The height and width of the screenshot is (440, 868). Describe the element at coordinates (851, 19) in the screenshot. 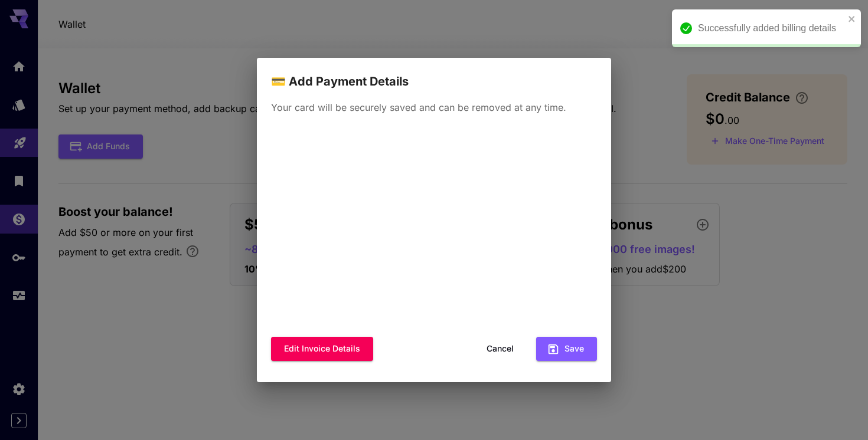

I see `button: close` at that location.